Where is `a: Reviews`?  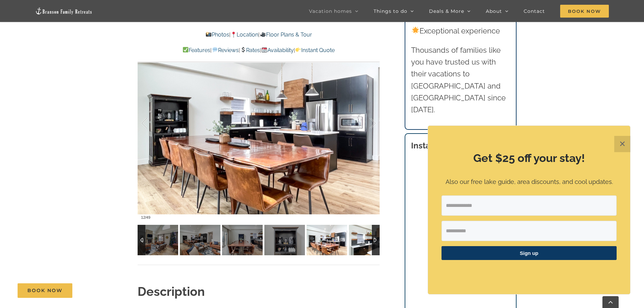 a: Reviews is located at coordinates (225, 50).